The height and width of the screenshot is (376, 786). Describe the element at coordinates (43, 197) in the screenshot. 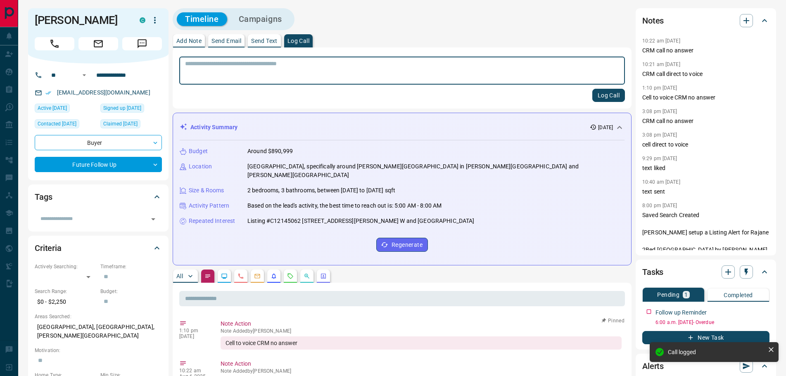

I see `h2: Tags` at that location.